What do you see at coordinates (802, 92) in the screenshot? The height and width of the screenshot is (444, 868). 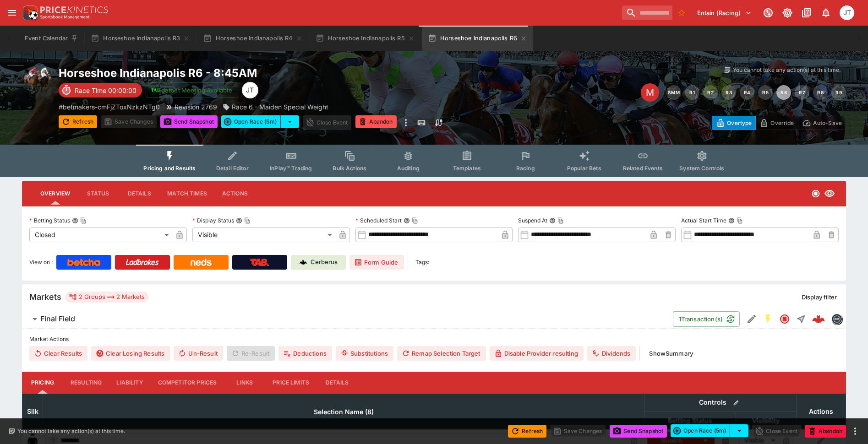 I see `button: R7` at bounding box center [802, 92].